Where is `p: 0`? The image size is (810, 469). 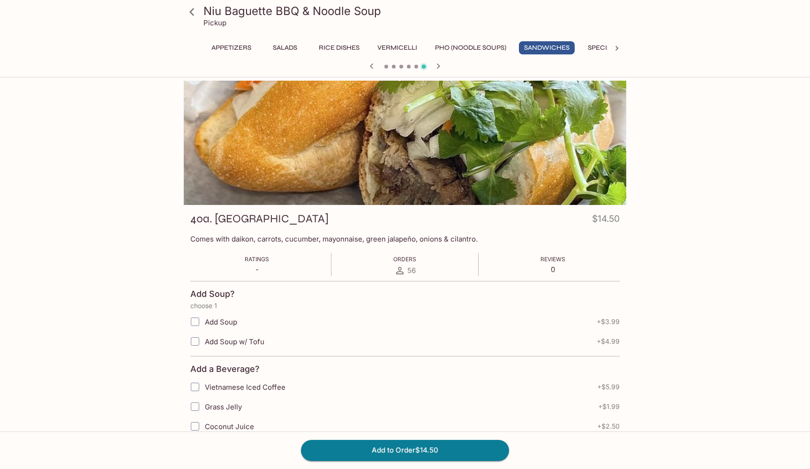
p: 0 is located at coordinates (552, 269).